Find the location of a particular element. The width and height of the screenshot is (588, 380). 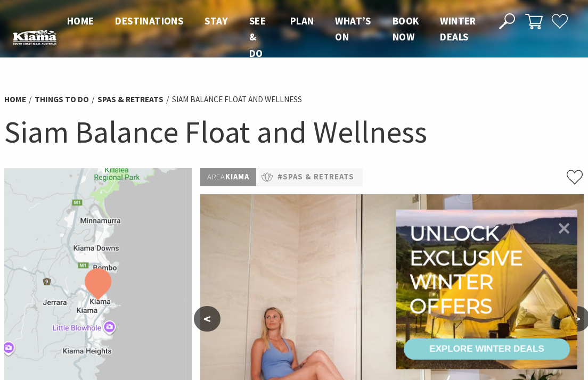

h1: Siam Balance Float and Wellness is located at coordinates (294, 132).